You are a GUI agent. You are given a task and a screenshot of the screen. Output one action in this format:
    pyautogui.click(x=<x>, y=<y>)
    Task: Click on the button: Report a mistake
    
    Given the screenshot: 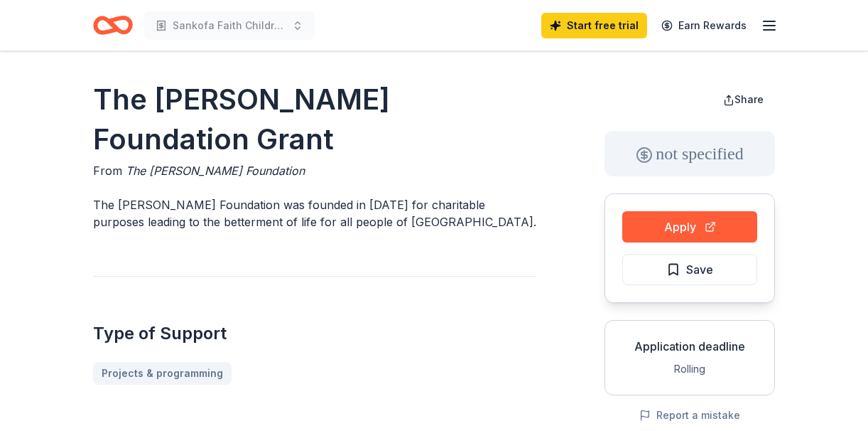 What is the action you would take?
    pyautogui.click(x=690, y=416)
    